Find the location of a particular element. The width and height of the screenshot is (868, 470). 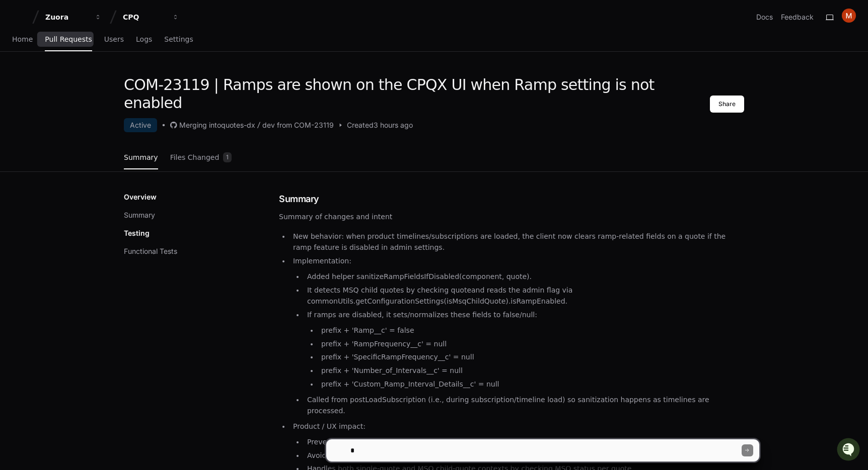

img: ACg8ocJ2YrirSm6qQyvSDvgtgNnEvMNhy24ZCn3olx6sOq2Q92y8sA=s96-c is located at coordinates (849, 16).